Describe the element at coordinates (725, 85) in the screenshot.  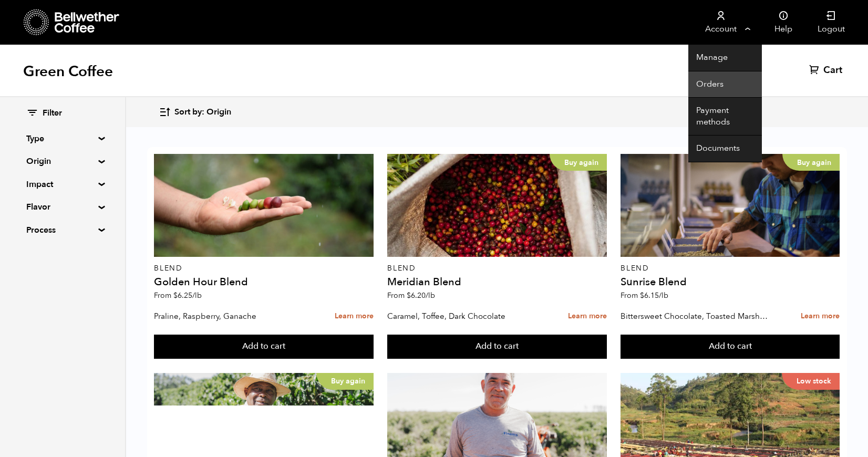
I see `a: Orders` at that location.